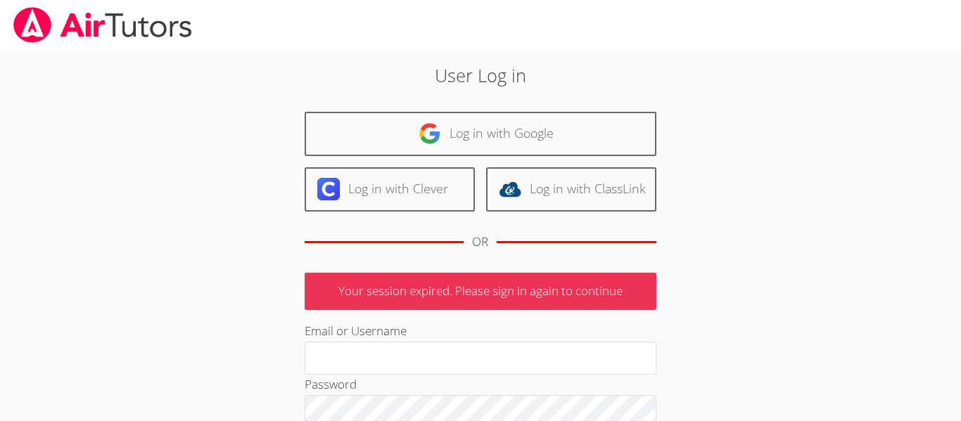 This screenshot has height=421, width=961. What do you see at coordinates (480, 242) in the screenshot?
I see `div: OR` at bounding box center [480, 242].